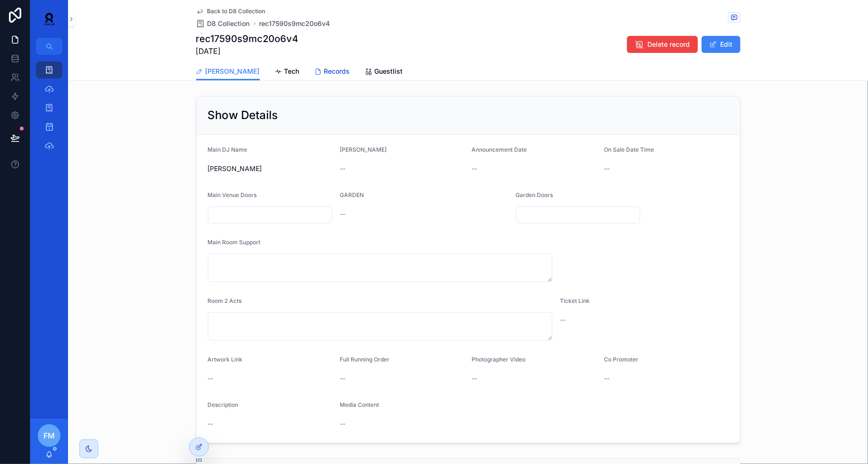  What do you see at coordinates (620, 359) in the screenshot?
I see `span: Co Promoter` at bounding box center [620, 359].